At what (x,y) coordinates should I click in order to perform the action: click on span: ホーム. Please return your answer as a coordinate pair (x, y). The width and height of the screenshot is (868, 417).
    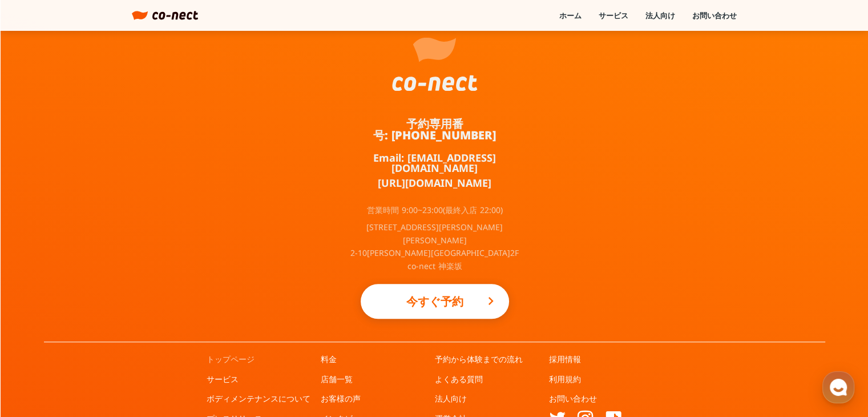
    Looking at the image, I should click on (39, 344).